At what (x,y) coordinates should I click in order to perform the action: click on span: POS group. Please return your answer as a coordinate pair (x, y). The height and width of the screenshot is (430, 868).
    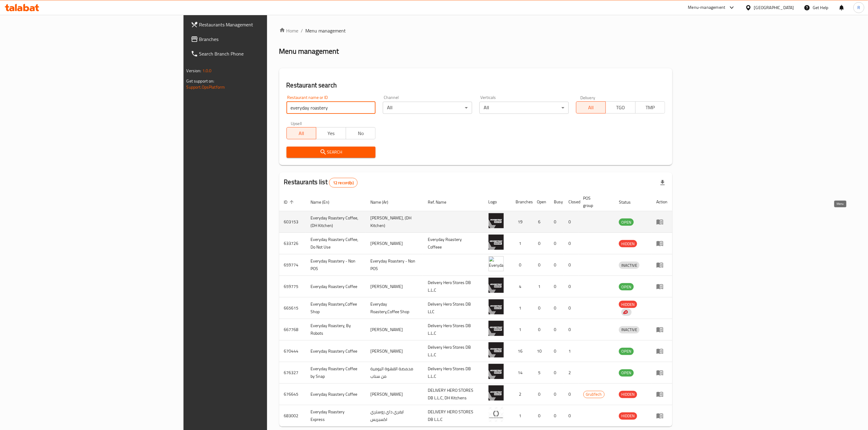
    Looking at the image, I should click on (595, 202).